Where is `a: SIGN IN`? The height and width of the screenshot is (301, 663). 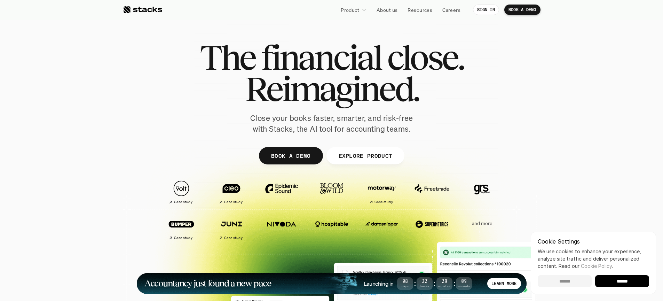
a: SIGN IN is located at coordinates (486, 10).